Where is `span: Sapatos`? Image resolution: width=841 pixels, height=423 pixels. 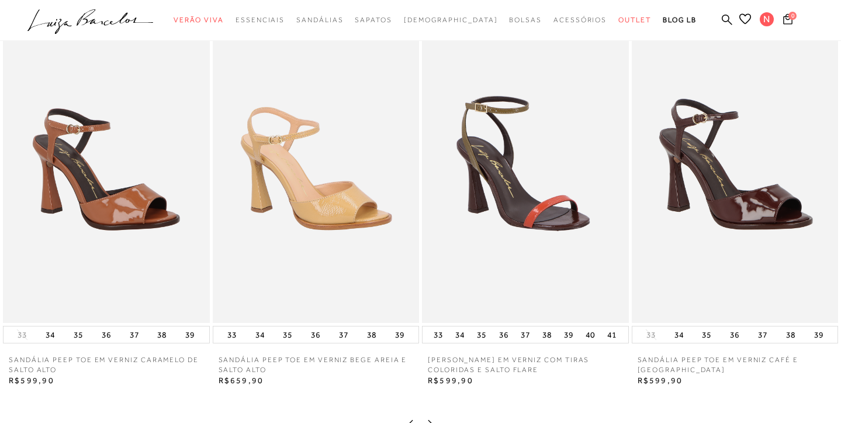 span: Sapatos is located at coordinates (373, 20).